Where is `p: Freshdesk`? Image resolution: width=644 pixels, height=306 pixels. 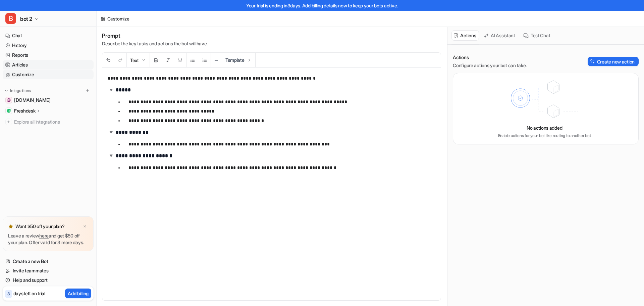 p: Freshdesk is located at coordinates (25, 111).